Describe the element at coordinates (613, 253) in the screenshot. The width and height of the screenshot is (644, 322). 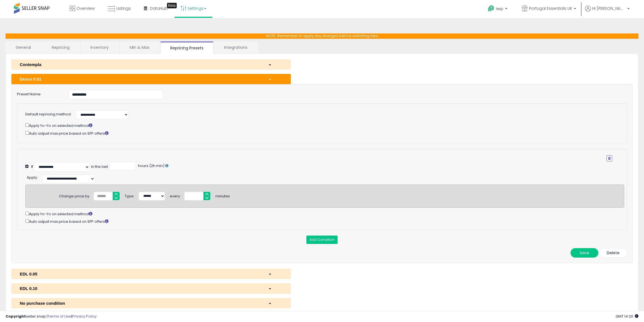
I see `button: Delete` at that location.